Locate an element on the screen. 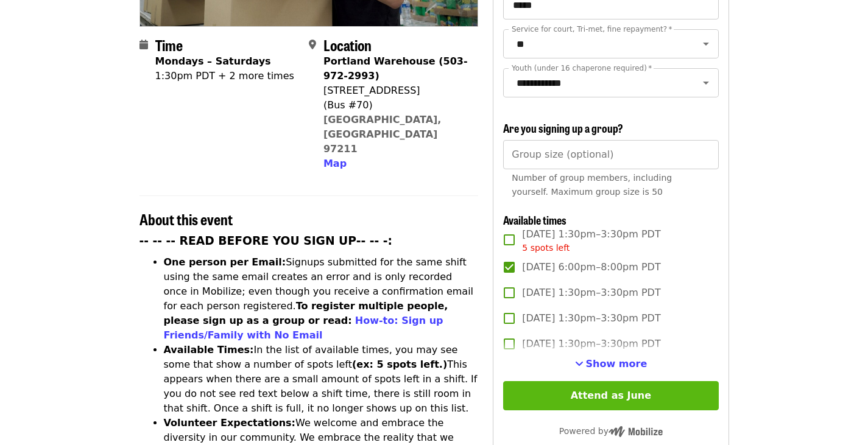 This screenshot has width=868, height=445. i: calendar icon is located at coordinates (143, 45).